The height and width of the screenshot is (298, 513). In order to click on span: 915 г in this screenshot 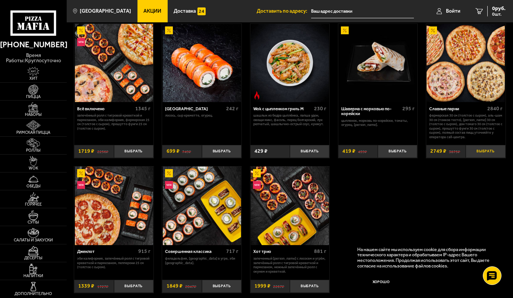, I will do `click(144, 251)`.